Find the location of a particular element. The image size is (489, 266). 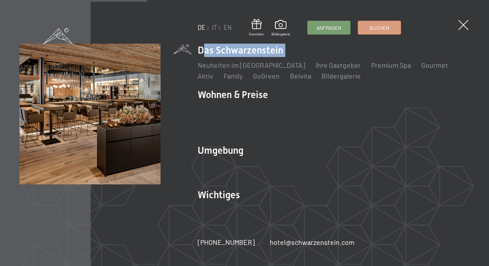

span: Anfragen is located at coordinates (329, 28).